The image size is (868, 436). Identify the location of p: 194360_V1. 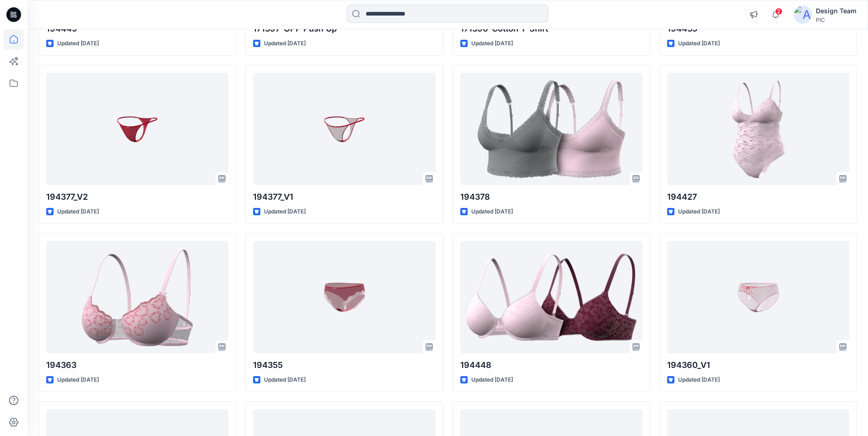
(758, 366).